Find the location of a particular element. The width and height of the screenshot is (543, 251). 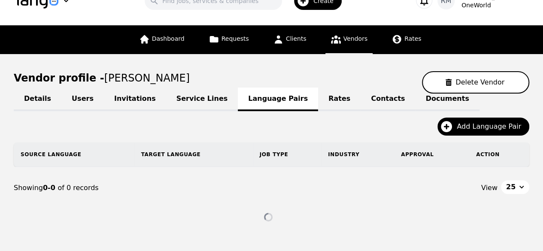

span: Rates is located at coordinates (412, 39).